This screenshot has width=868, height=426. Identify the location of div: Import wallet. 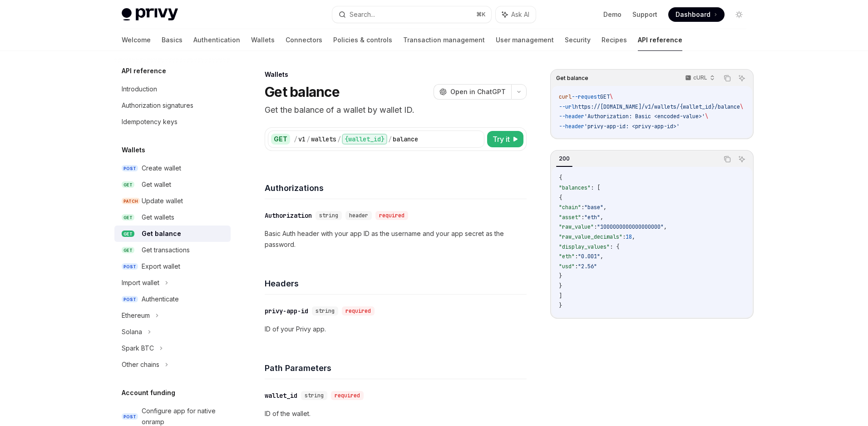
(141, 283).